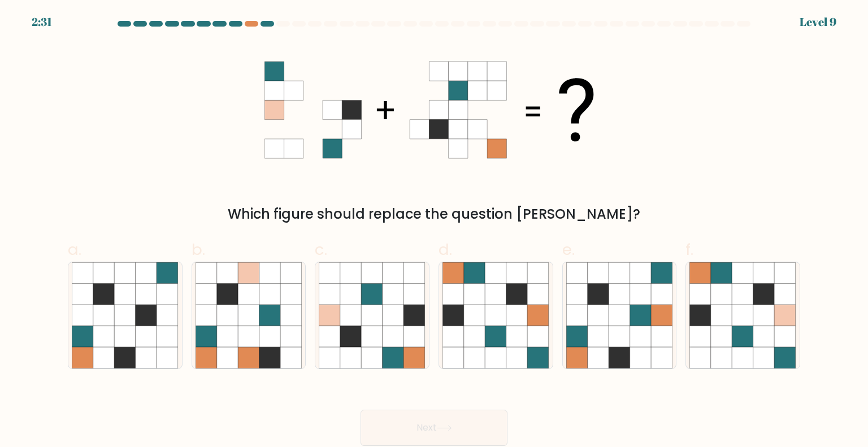  I want to click on span: f., so click(690, 249).